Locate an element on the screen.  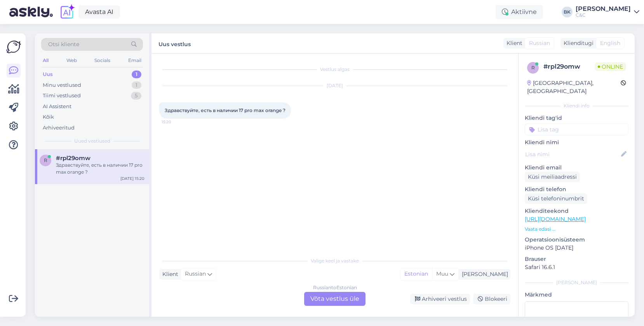
div: Email is located at coordinates (135, 61).